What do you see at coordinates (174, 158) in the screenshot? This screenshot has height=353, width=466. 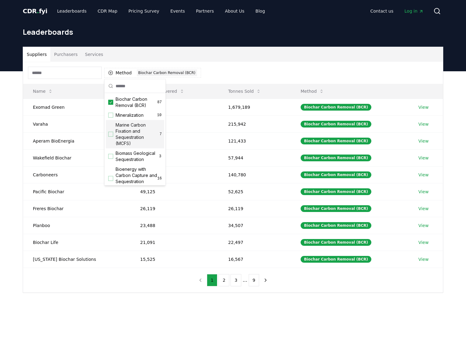 I see `td: 57,936` at bounding box center [174, 158].